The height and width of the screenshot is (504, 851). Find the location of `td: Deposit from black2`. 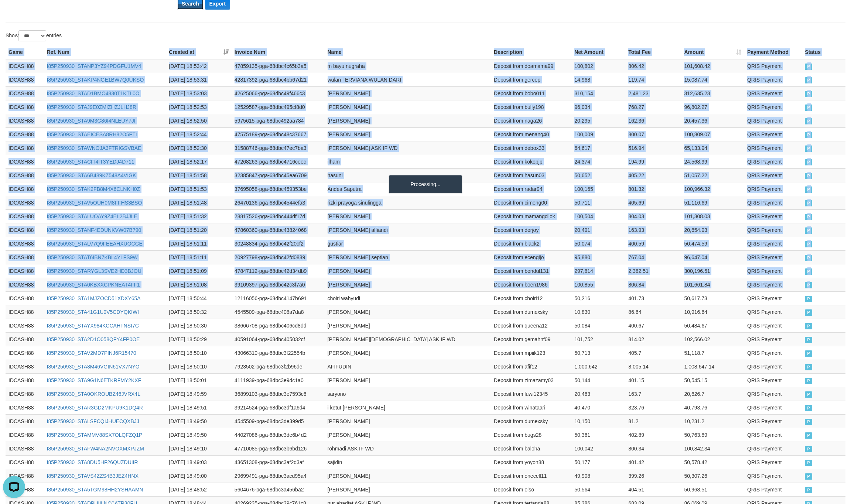

td: Deposit from black2 is located at coordinates (531, 244).